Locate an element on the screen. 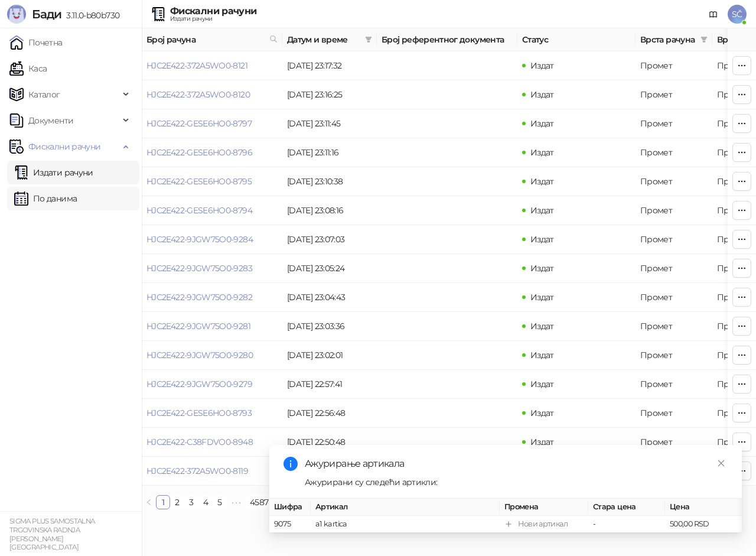 Image resolution: width=756 pixels, height=556 pixels. td: HJC2E422-372A5WO0-8119 is located at coordinates (212, 470).